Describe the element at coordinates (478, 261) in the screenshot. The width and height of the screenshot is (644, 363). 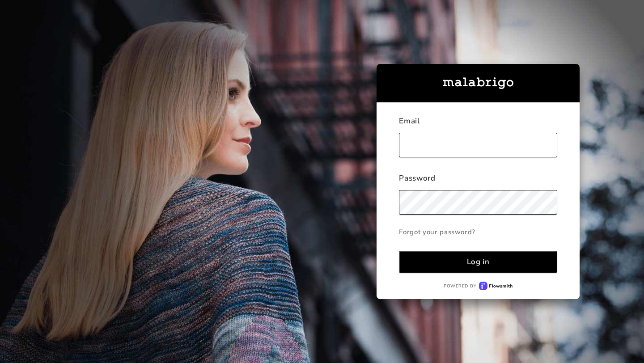
I see `button: Log in` at that location.